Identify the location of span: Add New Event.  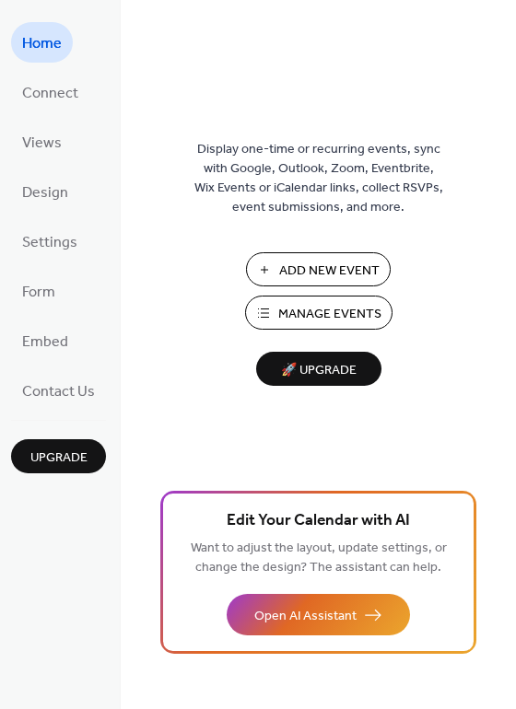
(329, 271).